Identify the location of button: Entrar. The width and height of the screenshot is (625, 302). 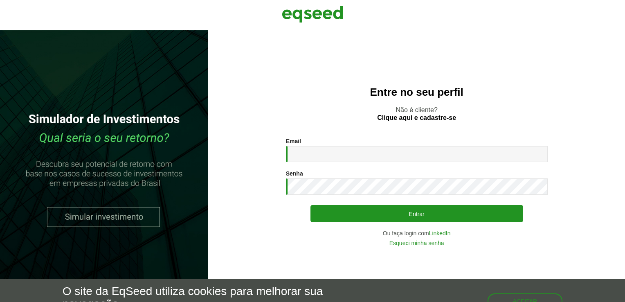
(417, 213).